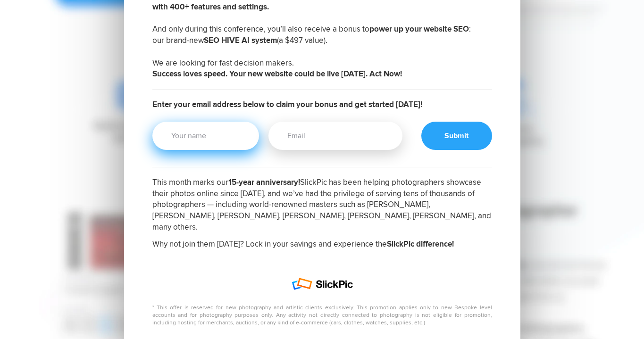 This screenshot has width=644, height=339. What do you see at coordinates (264, 182) in the screenshot?
I see `b: 15-year anniversary!` at bounding box center [264, 182].